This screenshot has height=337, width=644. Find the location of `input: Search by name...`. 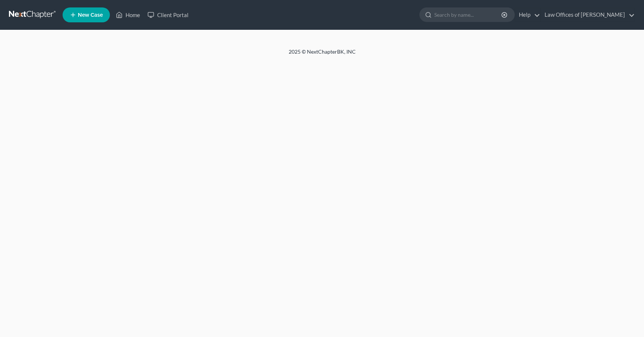

input: Search by name... is located at coordinates (468, 14).